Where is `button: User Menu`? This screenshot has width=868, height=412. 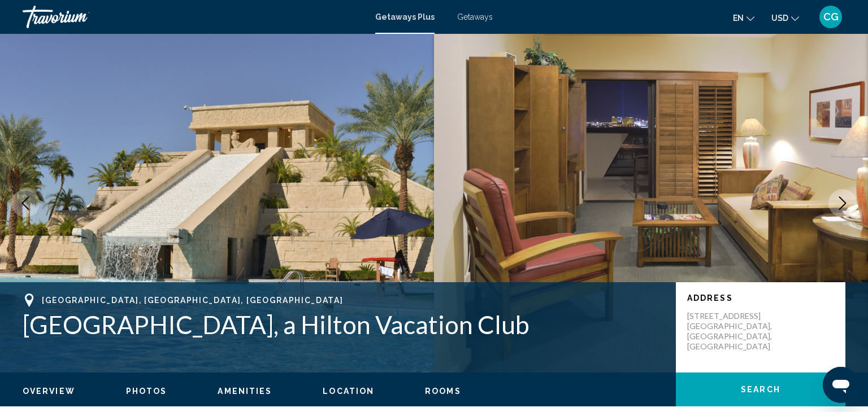
button: User Menu is located at coordinates (831, 16).